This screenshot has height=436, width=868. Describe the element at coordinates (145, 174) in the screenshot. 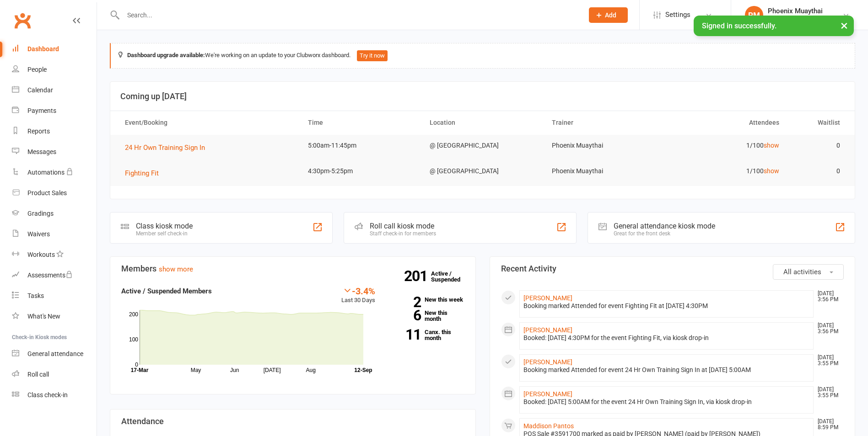

I see `button: Fighting Fit` at that location.